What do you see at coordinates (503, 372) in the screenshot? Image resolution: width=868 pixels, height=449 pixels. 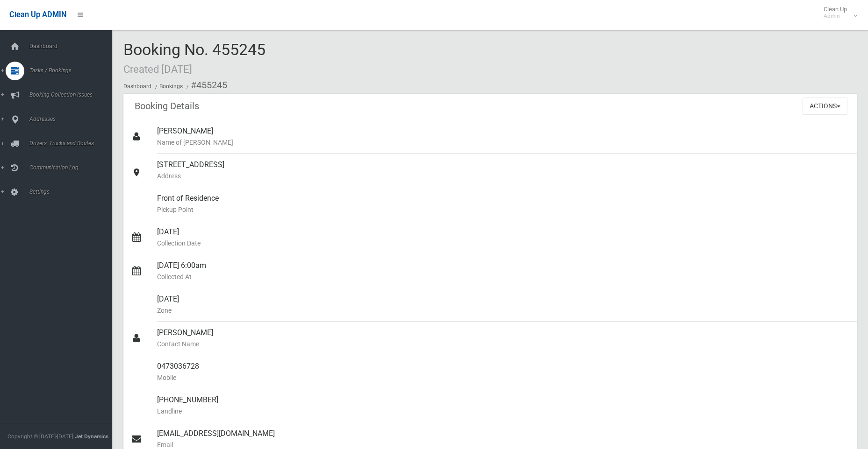 I see `div: 0473036728` at bounding box center [503, 372].